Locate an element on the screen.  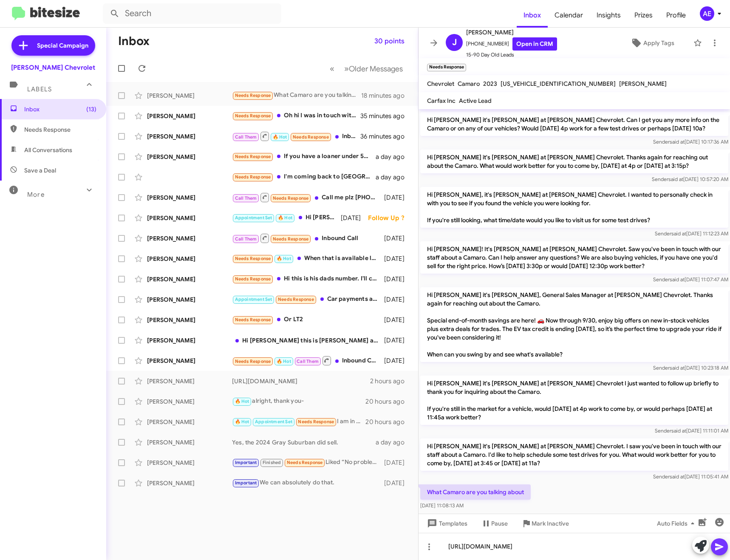
div: Car payments are outrageously high and I'm not interested in high car payments because I have bad... is located at coordinates (308, 299).